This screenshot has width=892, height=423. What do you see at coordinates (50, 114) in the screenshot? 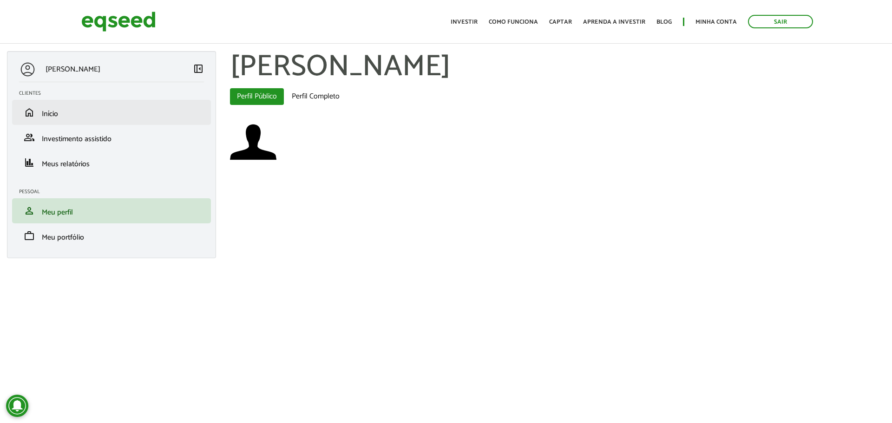
I see `span: Início` at bounding box center [50, 114].